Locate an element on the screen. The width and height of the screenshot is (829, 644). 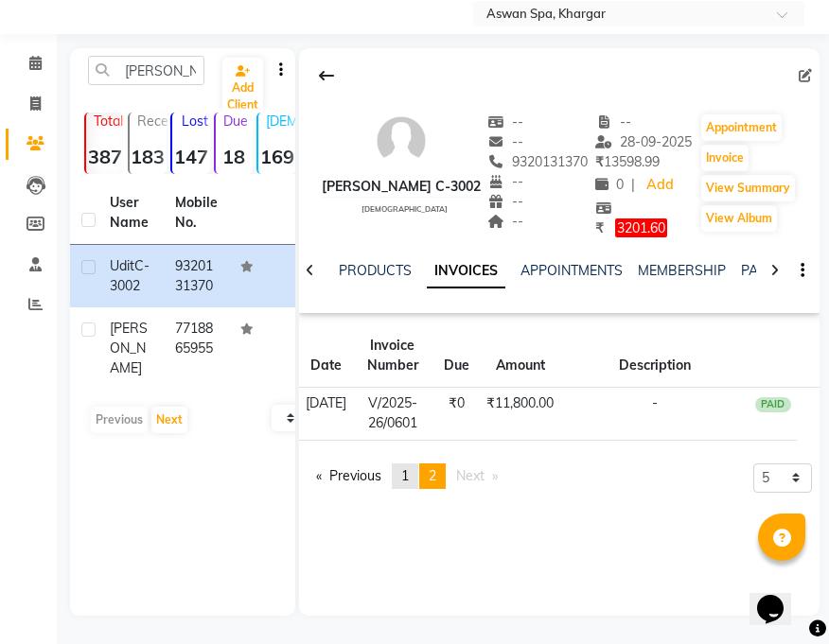
strong: 183 is located at coordinates (149, 156).